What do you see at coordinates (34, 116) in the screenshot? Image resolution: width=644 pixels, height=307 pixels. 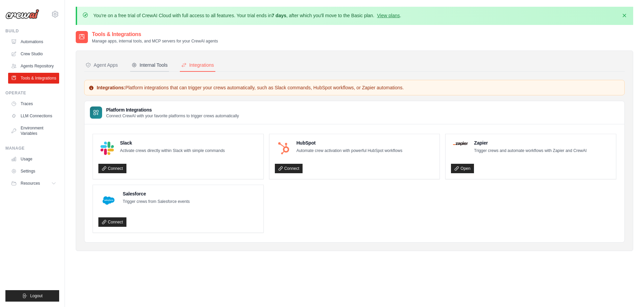 I see `a: LLM Connections` at bounding box center [34, 116].